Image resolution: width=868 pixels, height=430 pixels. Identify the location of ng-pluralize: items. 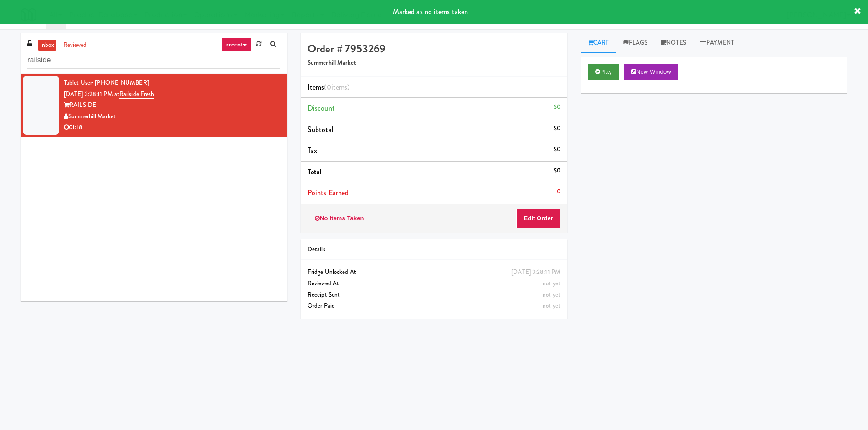
(339, 87).